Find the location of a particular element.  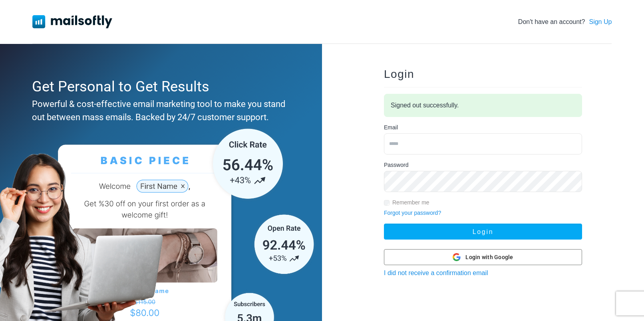

a: Forgot your password? is located at coordinates (413, 213).